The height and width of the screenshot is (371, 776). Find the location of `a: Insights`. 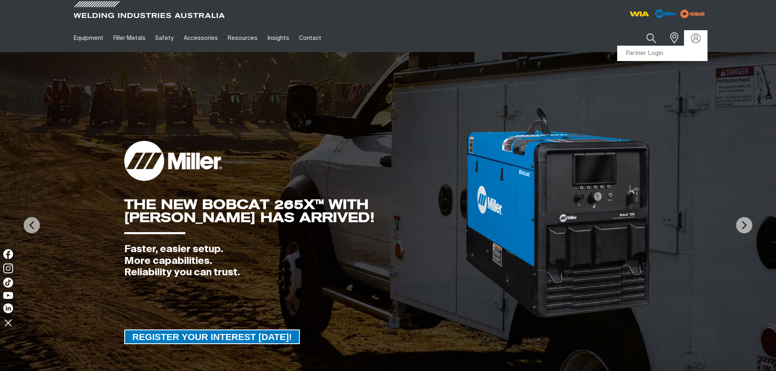

a: Insights is located at coordinates (278, 38).